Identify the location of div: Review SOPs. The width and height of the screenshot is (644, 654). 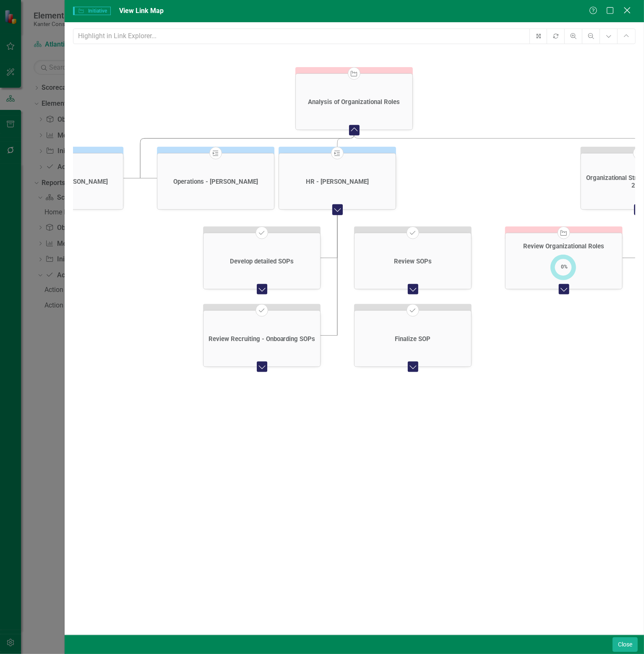
(413, 261).